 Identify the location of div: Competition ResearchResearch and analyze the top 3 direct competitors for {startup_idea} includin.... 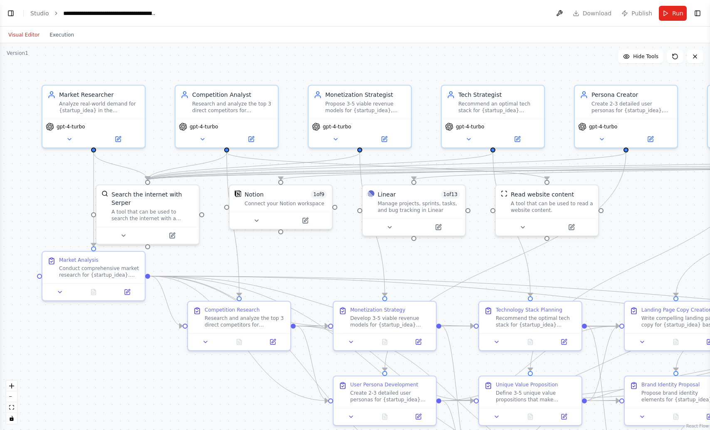
(239, 326).